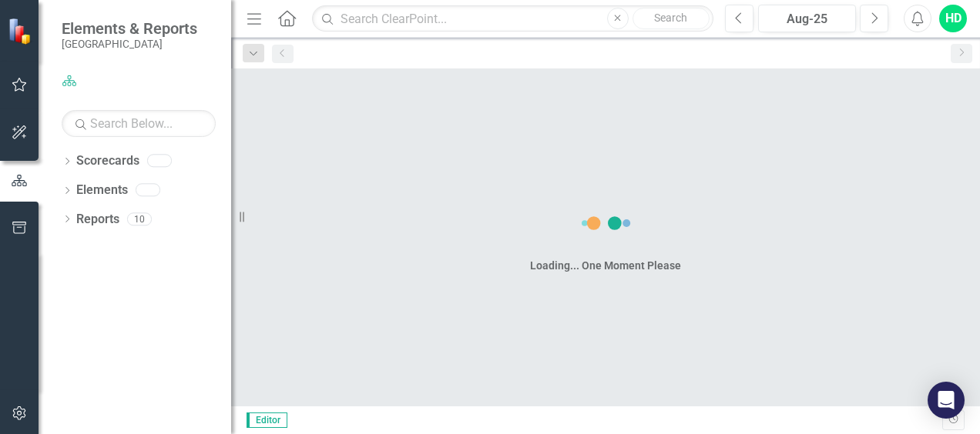 The width and height of the screenshot is (980, 434). Describe the element at coordinates (946, 400) in the screenshot. I see `div: Open Intercom Messenger` at that location.